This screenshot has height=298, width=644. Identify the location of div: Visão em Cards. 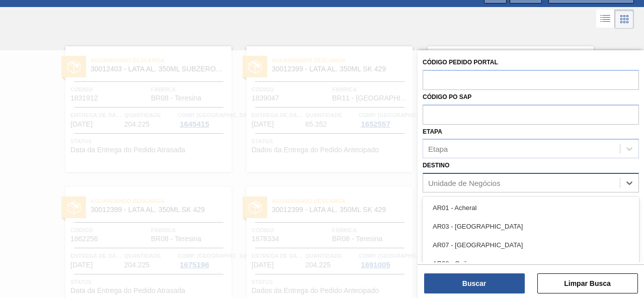
(624, 19).